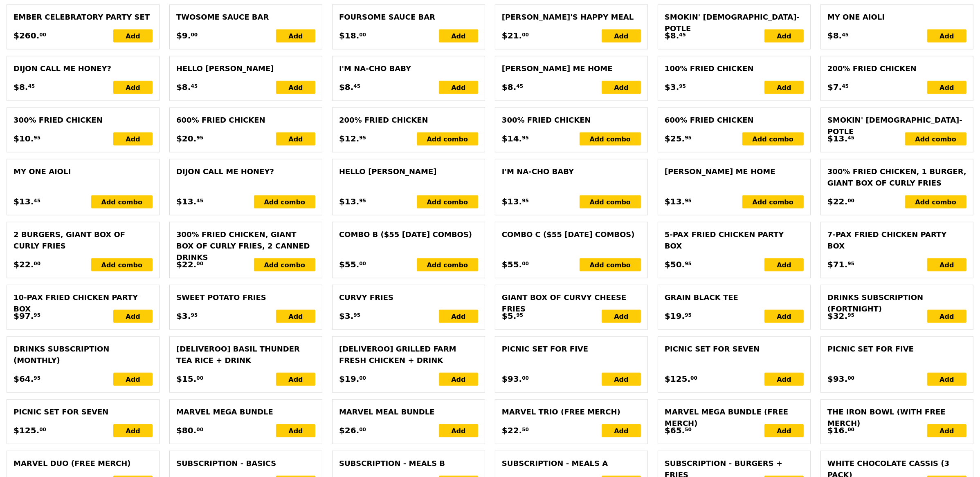 Image resolution: width=980 pixels, height=477 pixels. Describe the element at coordinates (409, 463) in the screenshot. I see `div: Subscription - Meals B` at that location.